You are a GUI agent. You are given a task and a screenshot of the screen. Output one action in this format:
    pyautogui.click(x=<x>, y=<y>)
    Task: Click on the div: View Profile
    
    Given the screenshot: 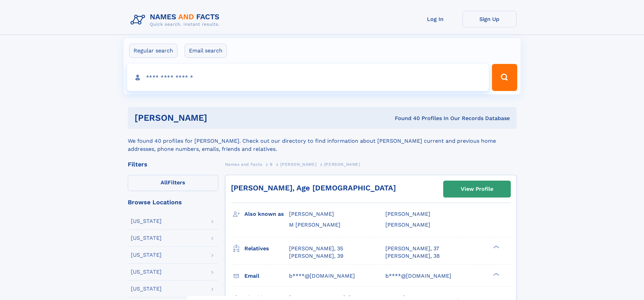 What is the action you would take?
    pyautogui.click(x=477, y=189)
    